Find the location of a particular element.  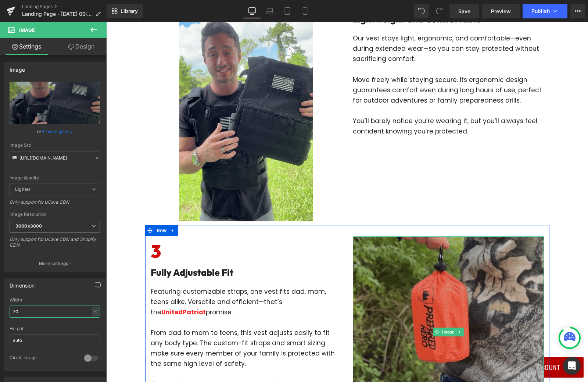

div: Height is located at coordinates (55, 329).